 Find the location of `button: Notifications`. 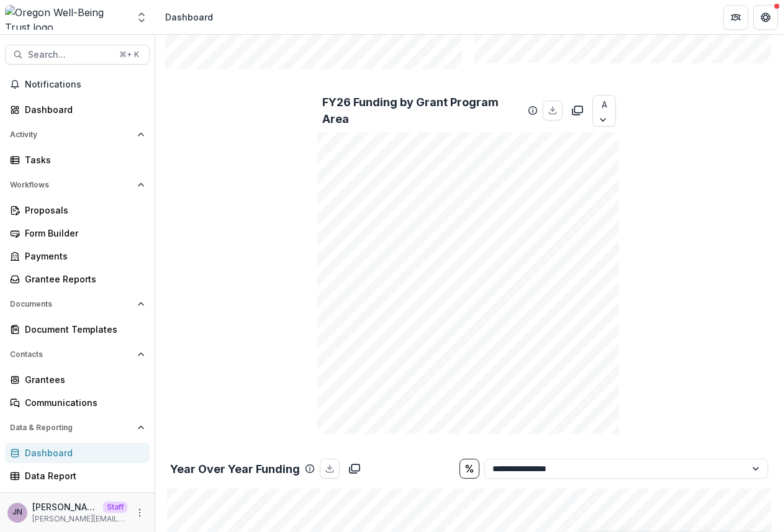

button: Notifications is located at coordinates (77, 84).